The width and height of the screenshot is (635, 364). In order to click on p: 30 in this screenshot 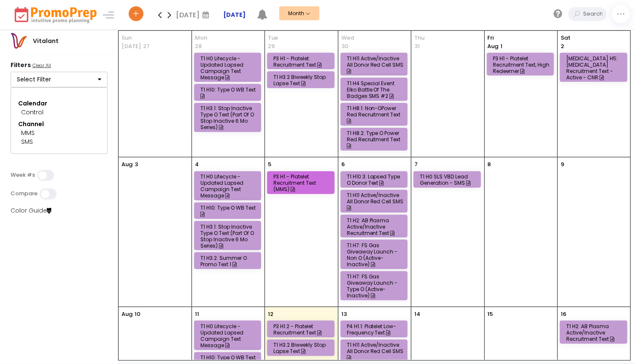, I will do `click(344, 46)`.